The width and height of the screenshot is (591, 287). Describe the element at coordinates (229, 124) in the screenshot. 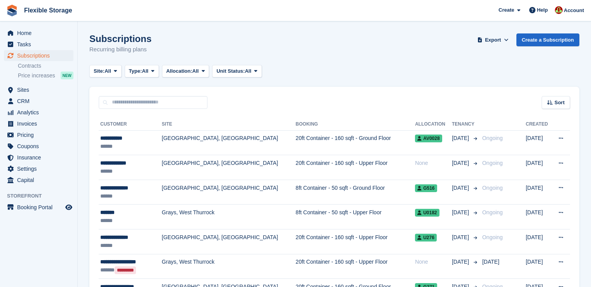

I see `th: Site` at that location.